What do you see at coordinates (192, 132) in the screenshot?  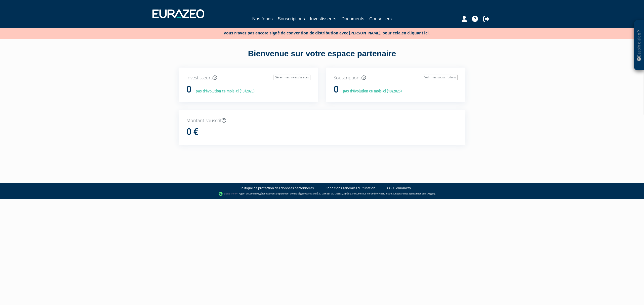 I see `h1: 0 €` at bounding box center [192, 132].